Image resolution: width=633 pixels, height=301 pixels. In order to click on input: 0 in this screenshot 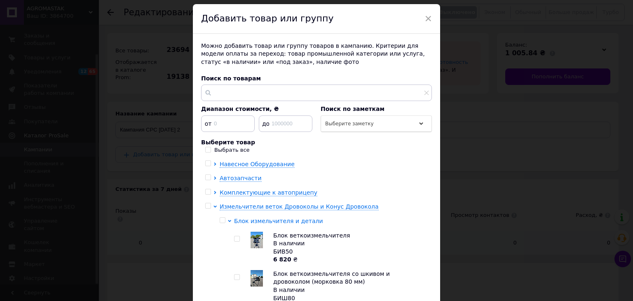, I will do `click(228, 124)`.